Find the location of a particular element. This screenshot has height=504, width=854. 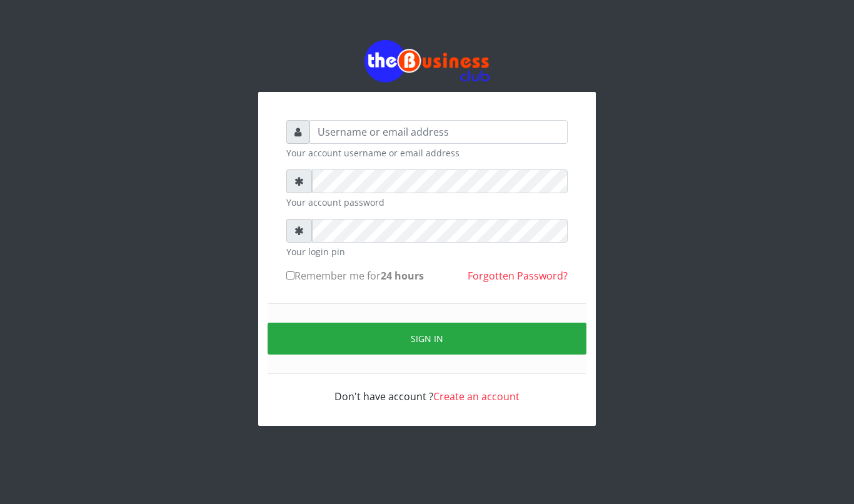

small: Your account password is located at coordinates (427, 202).